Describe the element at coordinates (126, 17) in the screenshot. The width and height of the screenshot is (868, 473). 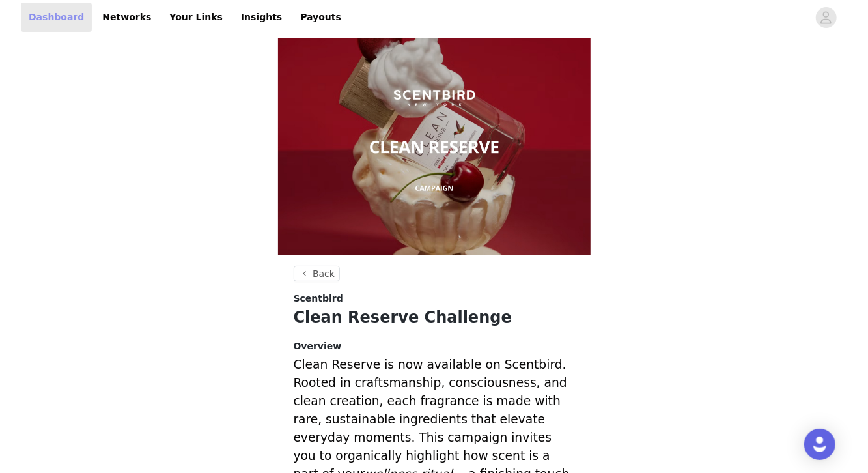
I see `a: Networks` at that location.